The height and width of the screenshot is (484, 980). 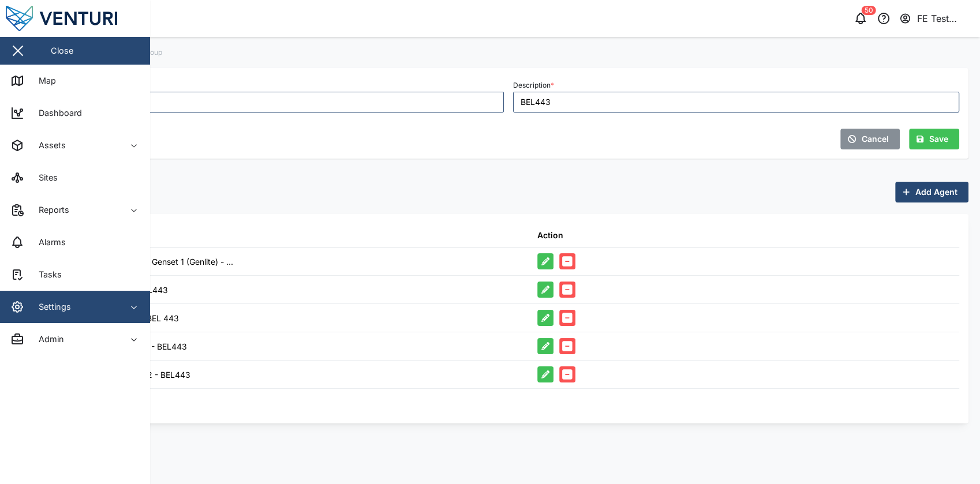 What do you see at coordinates (934, 139) in the screenshot?
I see `button: Save` at bounding box center [934, 139].